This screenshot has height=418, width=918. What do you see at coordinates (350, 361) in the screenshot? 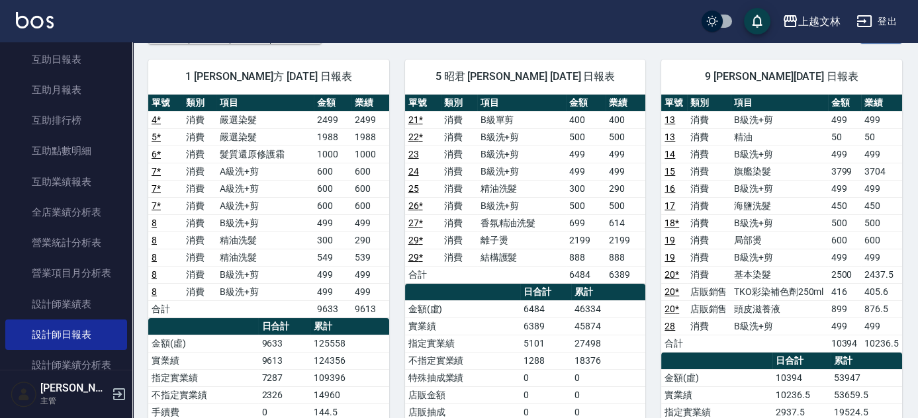
I see `td: 124356` at bounding box center [350, 361].